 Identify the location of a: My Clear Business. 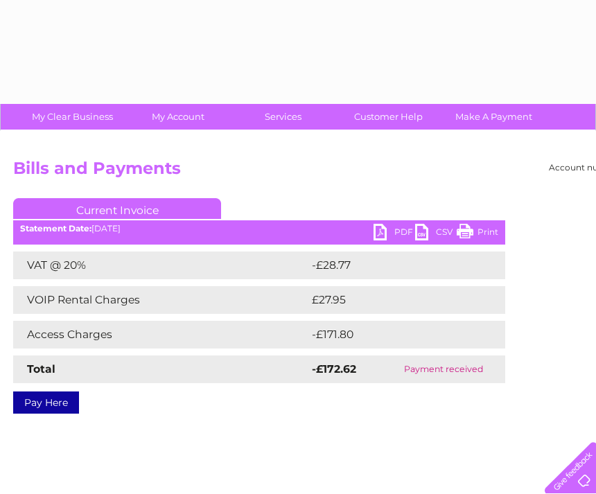
(72, 116).